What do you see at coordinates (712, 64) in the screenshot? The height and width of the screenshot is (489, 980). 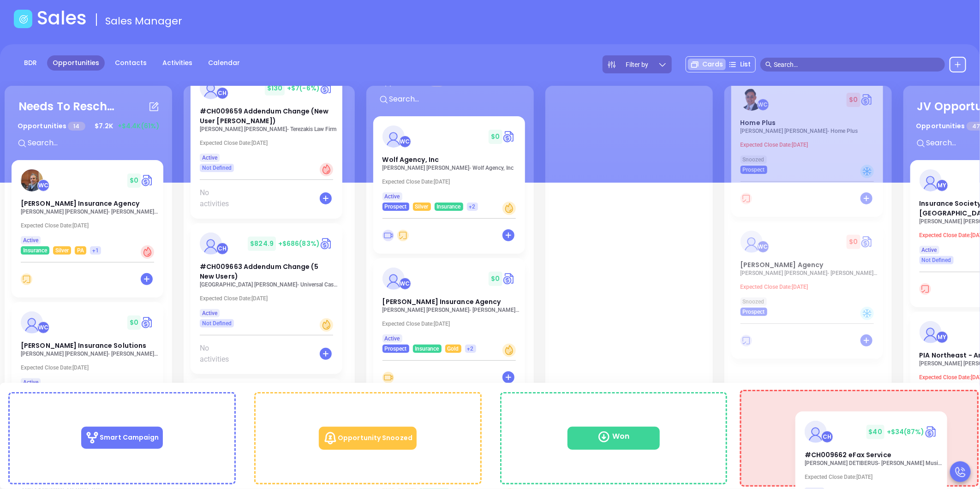 I see `span: Cards` at bounding box center [712, 64].